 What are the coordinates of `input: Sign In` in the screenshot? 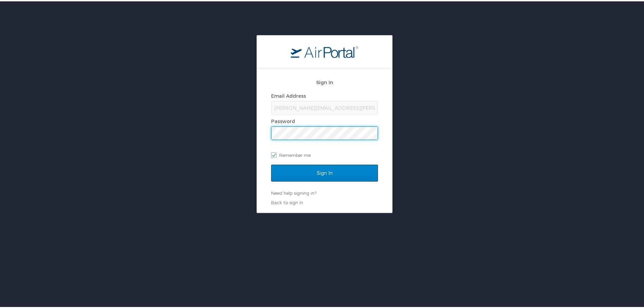 It's located at (325, 171).